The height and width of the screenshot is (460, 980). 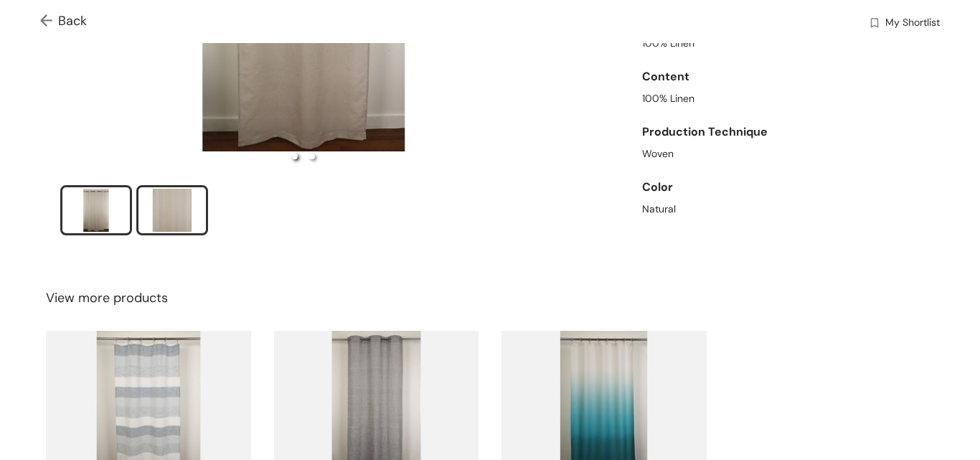 What do you see at coordinates (788, 208) in the screenshot?
I see `div: Natural` at bounding box center [788, 208].